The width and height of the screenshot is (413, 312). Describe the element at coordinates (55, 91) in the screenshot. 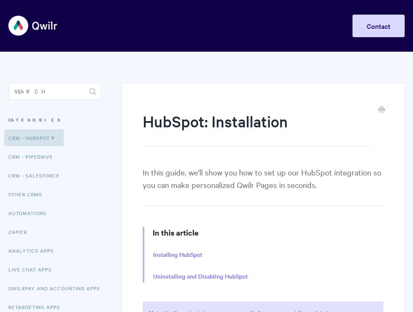

I see `input: Search` at that location.